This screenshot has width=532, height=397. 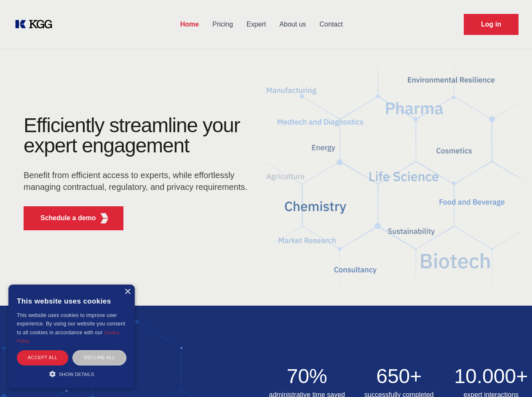 What do you see at coordinates (138, 135) in the screenshot?
I see `h1: Efficiently streamline your expert engagement` at bounding box center [138, 135].